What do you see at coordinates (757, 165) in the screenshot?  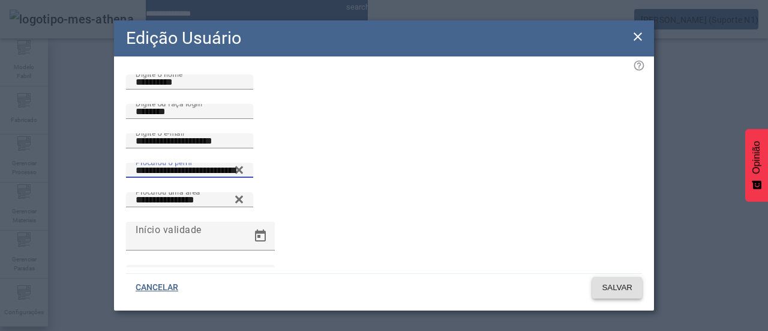 I see `button: Feedback - Mostrar pesquisa` at bounding box center [757, 165].